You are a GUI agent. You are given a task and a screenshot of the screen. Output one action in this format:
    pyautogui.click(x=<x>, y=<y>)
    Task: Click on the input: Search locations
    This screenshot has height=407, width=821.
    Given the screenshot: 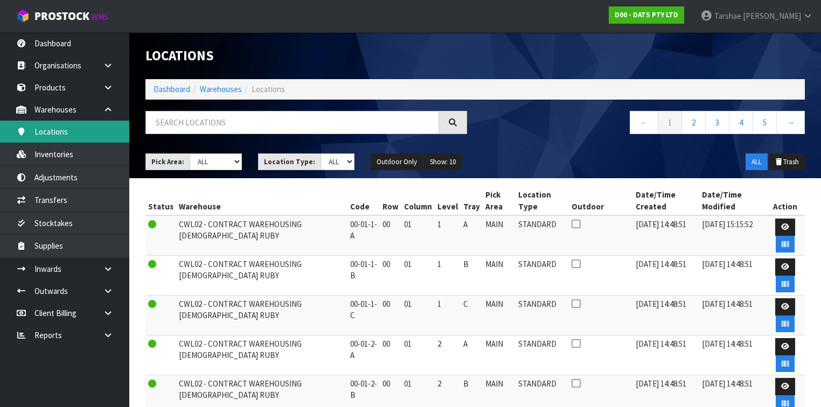 What is the action you would take?
    pyautogui.click(x=292, y=122)
    